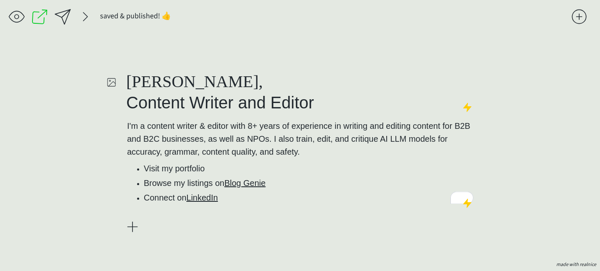  I want to click on a: Blog Genie, so click(245, 183).